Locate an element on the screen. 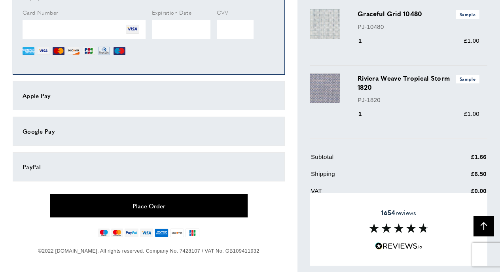 The height and width of the screenshot is (272, 500). img: MI.png is located at coordinates (119, 51).